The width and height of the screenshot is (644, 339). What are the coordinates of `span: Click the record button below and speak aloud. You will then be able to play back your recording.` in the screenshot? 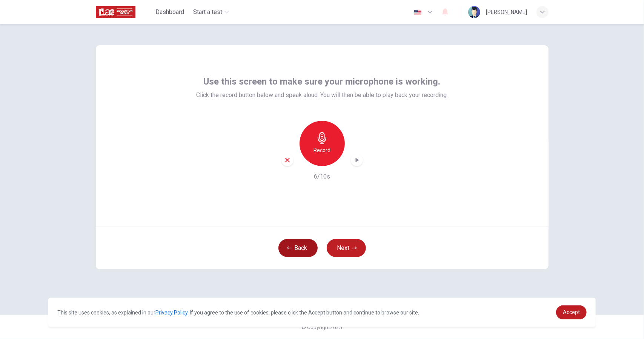 It's located at (322, 95).